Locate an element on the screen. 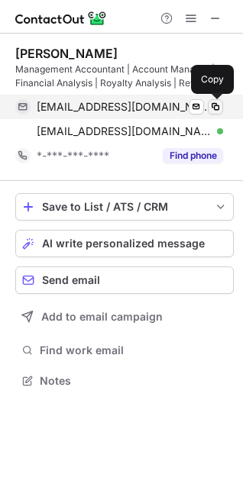 The image size is (243, 487). button: Notes is located at coordinates (124, 381).